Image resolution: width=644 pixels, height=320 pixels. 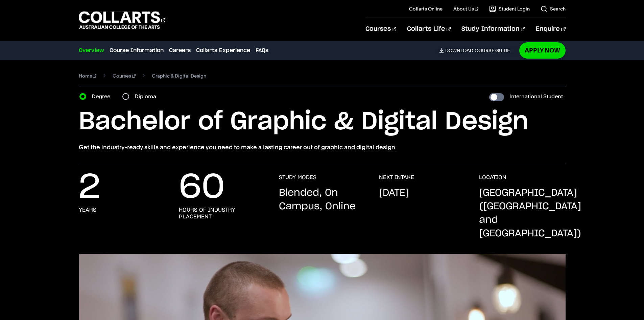 What do you see at coordinates (536, 97) in the screenshot?
I see `label: International Student` at bounding box center [536, 97].